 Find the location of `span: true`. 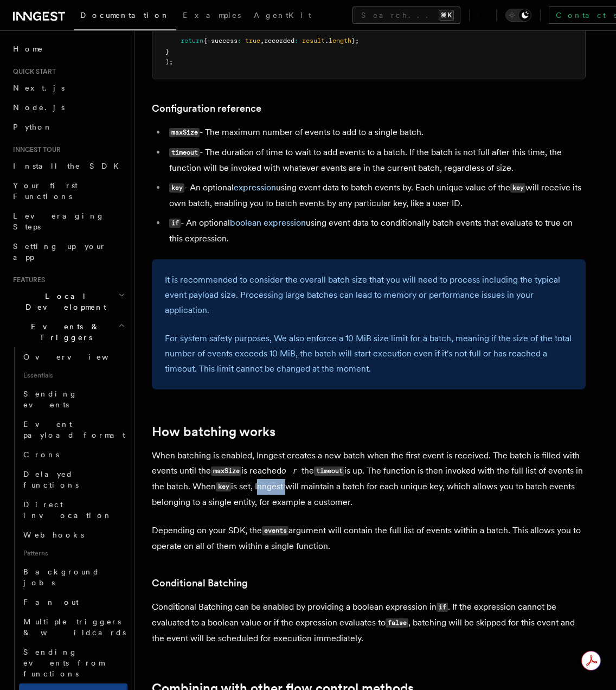

span: true is located at coordinates (253, 41).